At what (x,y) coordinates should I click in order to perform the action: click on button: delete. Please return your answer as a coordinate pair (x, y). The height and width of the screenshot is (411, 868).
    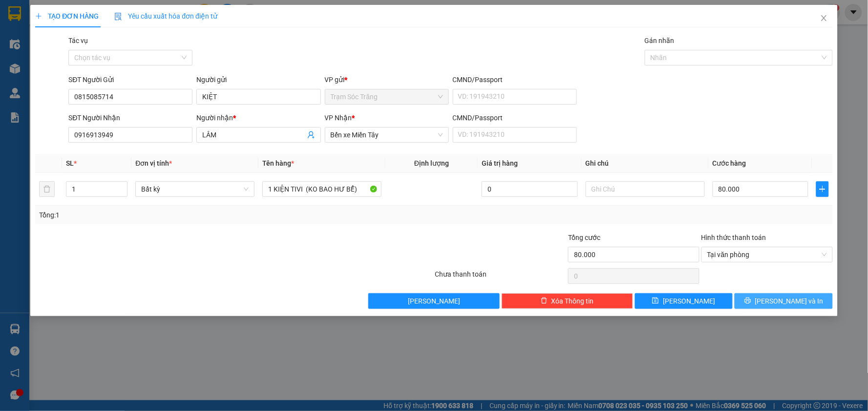
    Looking at the image, I should click on (47, 189).